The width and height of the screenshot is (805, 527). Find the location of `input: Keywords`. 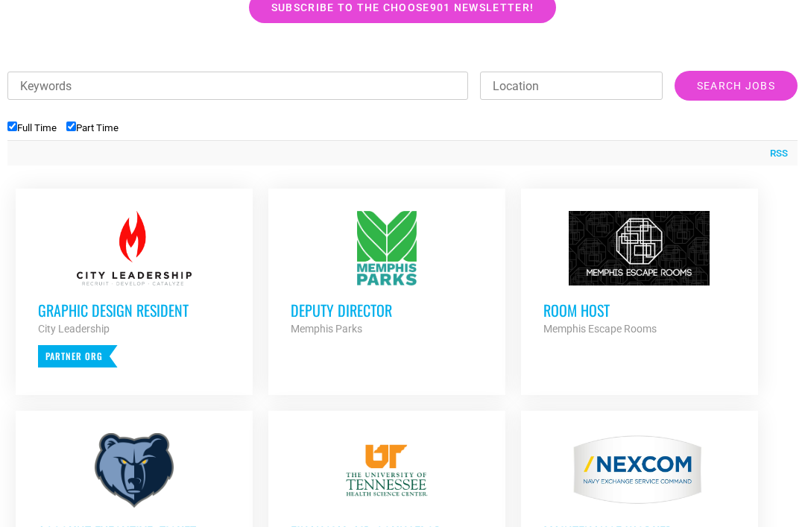

input: Keywords is located at coordinates (238, 86).